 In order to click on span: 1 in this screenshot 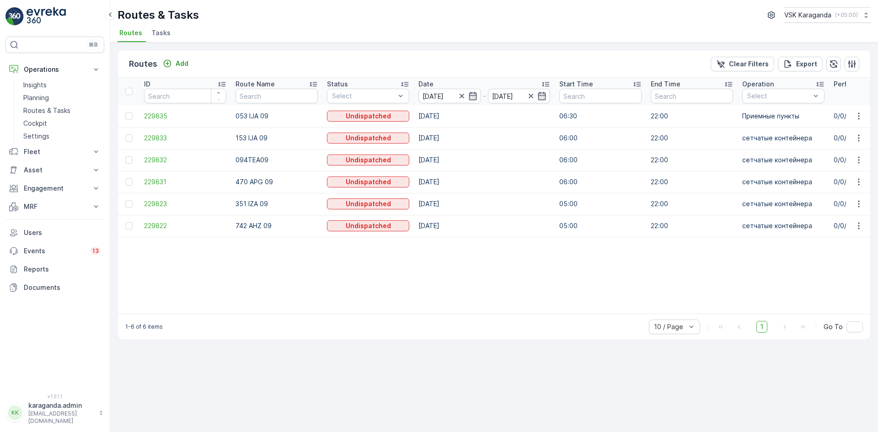, I will do `click(762, 327)`.